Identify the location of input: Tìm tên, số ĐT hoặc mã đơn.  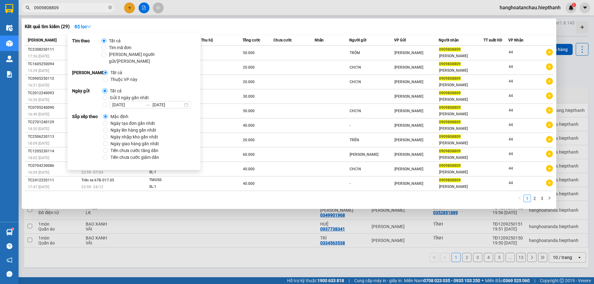
(70, 8).